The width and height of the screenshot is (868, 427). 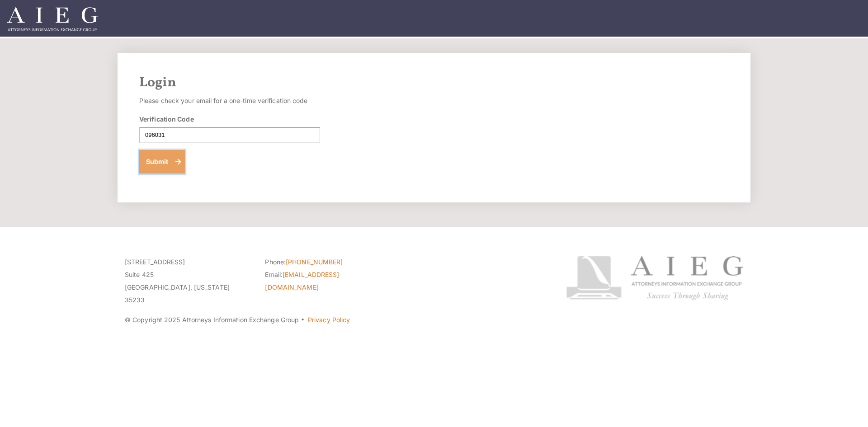 I want to click on p: Please check your email for a one-time verification code, so click(x=230, y=101).